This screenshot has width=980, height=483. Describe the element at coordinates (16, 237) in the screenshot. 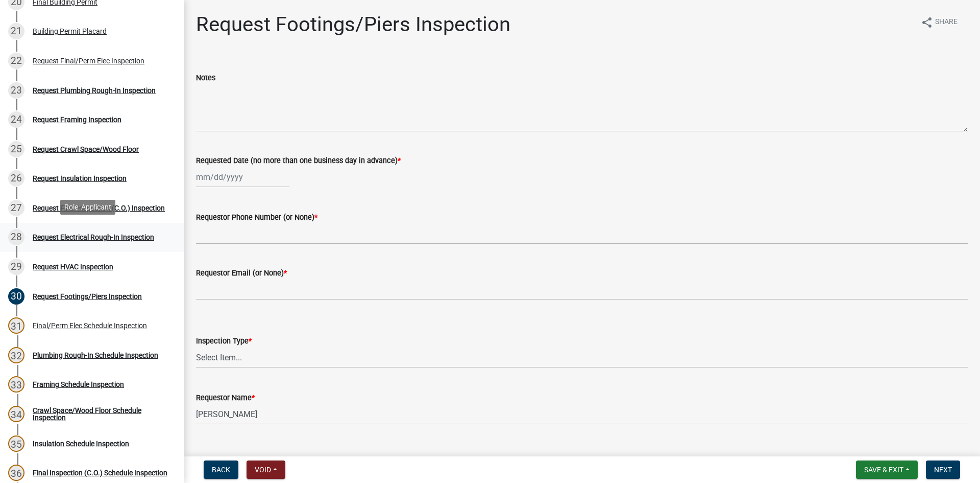

I see `div: 28` at that location.